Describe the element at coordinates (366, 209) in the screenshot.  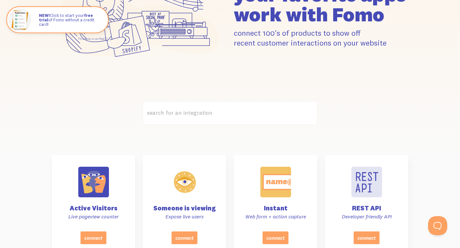
I see `h4: REST API` at that location.